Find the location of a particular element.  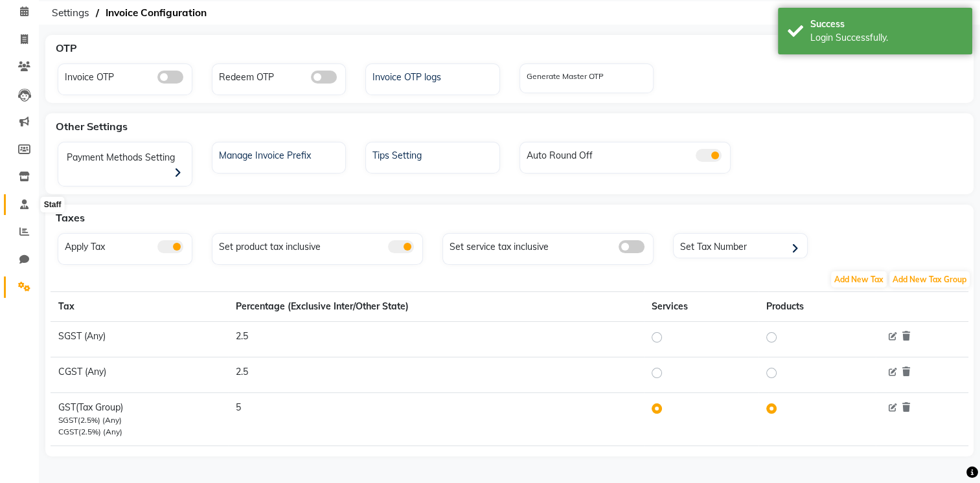

span: Add New Tax Group is located at coordinates (929, 279).